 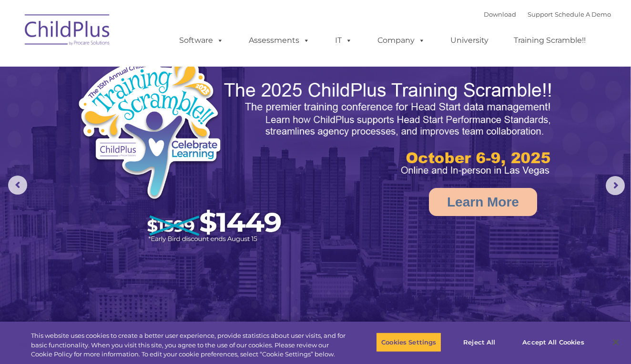 What do you see at coordinates (553, 342) in the screenshot?
I see `button: Accept All Cookies` at bounding box center [553, 342].